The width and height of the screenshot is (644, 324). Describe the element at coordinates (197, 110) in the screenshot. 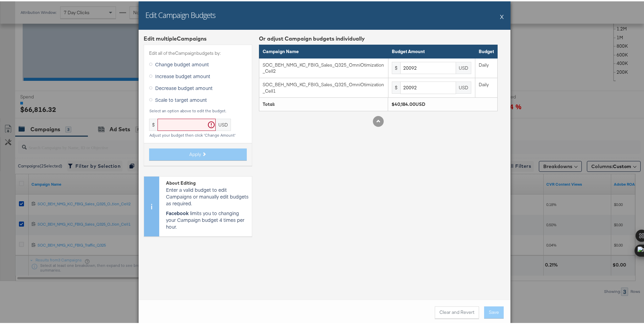

I see `div: Select an option above to edit the budget.` at that location.